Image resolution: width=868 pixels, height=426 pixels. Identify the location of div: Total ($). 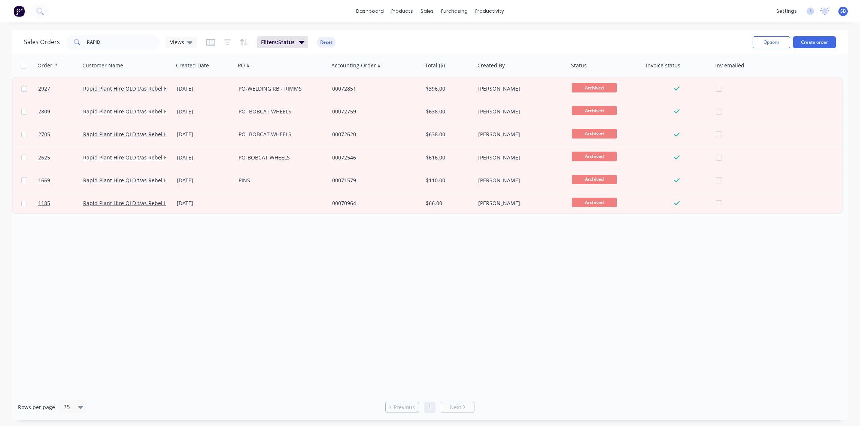
(435, 66).